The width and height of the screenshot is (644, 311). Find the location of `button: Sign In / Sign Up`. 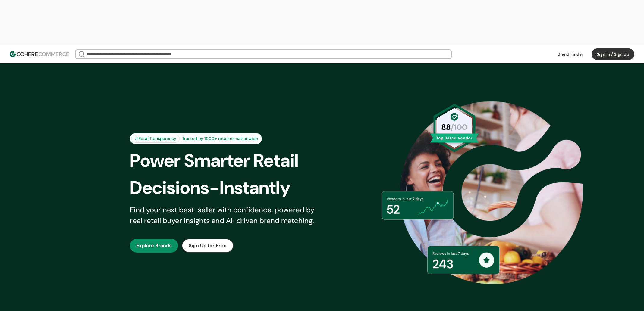

button: Sign In / Sign Up is located at coordinates (612, 54).